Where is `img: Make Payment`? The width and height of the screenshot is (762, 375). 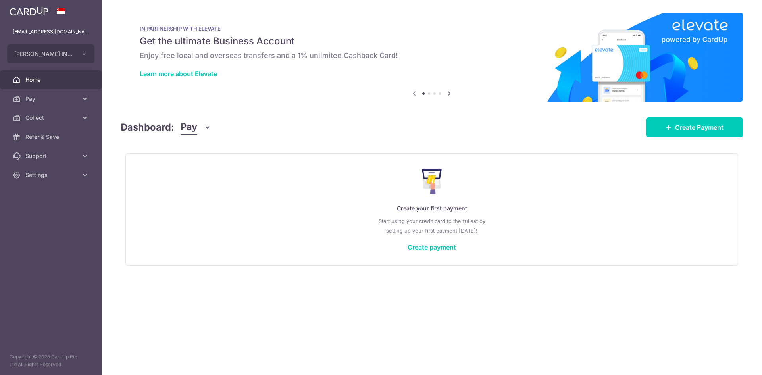
img: Make Payment is located at coordinates (432, 181).